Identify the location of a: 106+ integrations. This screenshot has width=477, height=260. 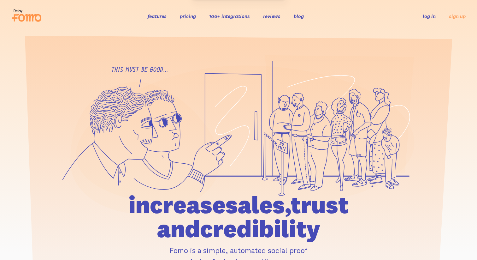
(230, 16).